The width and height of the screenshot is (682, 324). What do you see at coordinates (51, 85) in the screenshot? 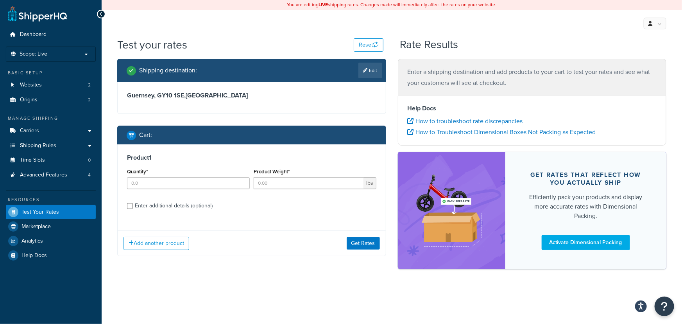
I see `a: Websites2` at bounding box center [51, 85].